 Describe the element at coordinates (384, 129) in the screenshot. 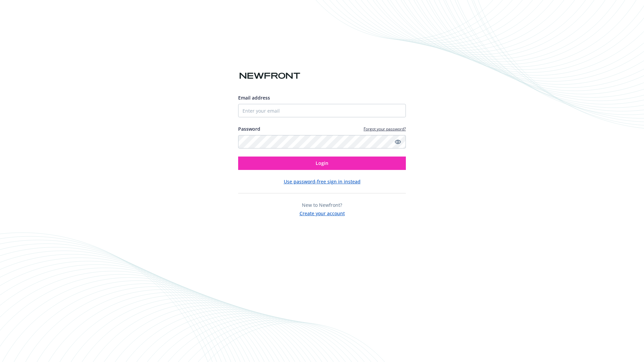

I see `a: Forgot your password?` at that location.